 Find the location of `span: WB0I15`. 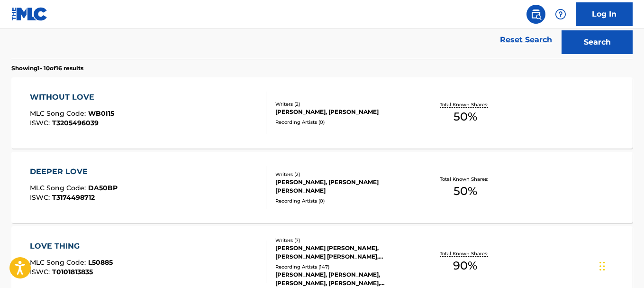

span: WB0I15 is located at coordinates (101, 114).